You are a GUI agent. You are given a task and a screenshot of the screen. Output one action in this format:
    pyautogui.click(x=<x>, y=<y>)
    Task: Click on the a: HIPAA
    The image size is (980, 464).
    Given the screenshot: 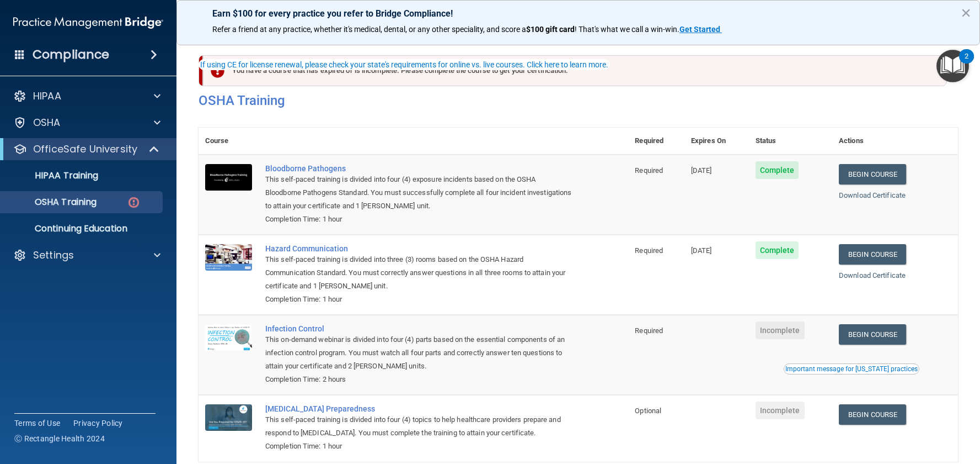 What is the action you would take?
    pyautogui.click(x=87, y=96)
    